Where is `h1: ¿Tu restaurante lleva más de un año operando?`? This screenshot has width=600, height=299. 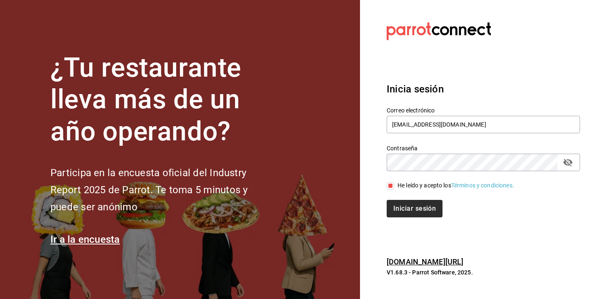 h1: ¿Tu restaurante lleva más de un año operando? is located at coordinates (163, 100).